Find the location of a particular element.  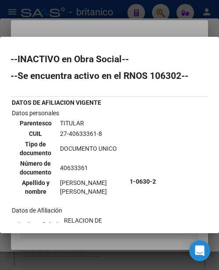

h2: --INACTIVO en Obra Social-- is located at coordinates (110, 59).